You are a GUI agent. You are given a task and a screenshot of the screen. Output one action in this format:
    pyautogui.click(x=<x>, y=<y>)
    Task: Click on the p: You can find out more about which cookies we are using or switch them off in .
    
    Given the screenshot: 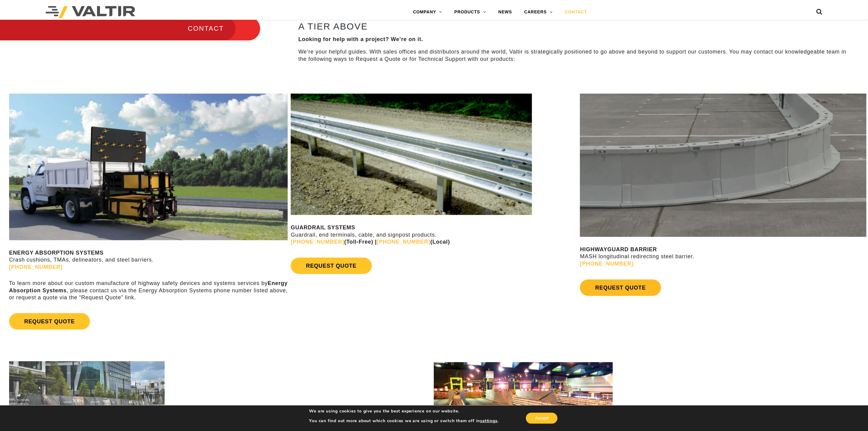 What is the action you would take?
    pyautogui.click(x=404, y=421)
    